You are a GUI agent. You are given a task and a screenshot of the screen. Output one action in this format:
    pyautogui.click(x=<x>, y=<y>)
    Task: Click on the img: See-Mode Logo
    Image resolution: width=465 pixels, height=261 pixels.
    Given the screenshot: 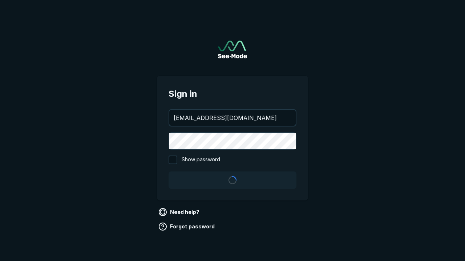 What is the action you would take?
    pyautogui.click(x=232, y=49)
    